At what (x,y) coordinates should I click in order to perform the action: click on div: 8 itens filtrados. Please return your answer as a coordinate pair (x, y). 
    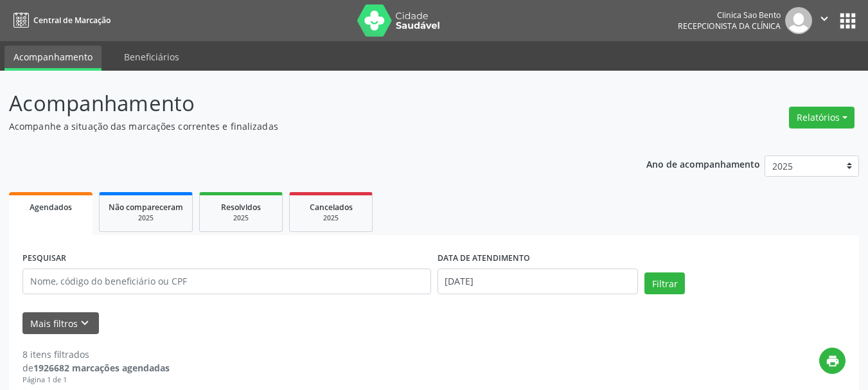
    Looking at the image, I should click on (96, 354).